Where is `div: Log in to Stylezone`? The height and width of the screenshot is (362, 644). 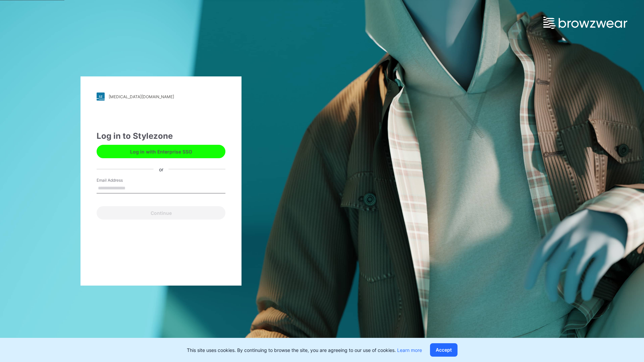 div: Log in to Stylezone is located at coordinates (161, 136).